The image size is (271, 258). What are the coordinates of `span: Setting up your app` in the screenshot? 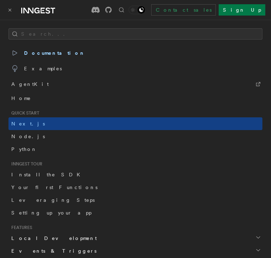 It's located at (51, 213).